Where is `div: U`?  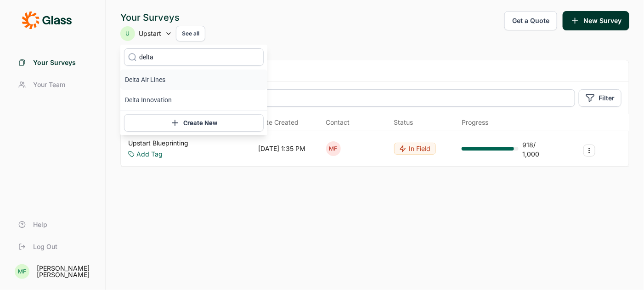 div: U is located at coordinates (128, 34).